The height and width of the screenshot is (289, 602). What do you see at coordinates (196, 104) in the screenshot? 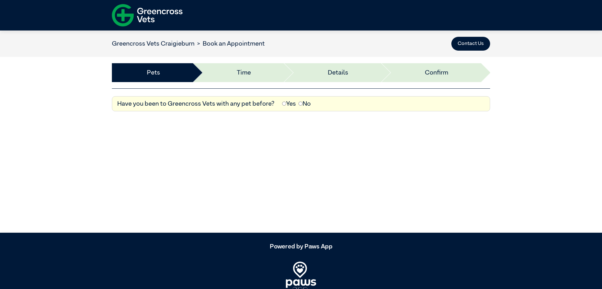
I see `label: Have you been to Greencross Vets with any pet before?` at bounding box center [196, 104].